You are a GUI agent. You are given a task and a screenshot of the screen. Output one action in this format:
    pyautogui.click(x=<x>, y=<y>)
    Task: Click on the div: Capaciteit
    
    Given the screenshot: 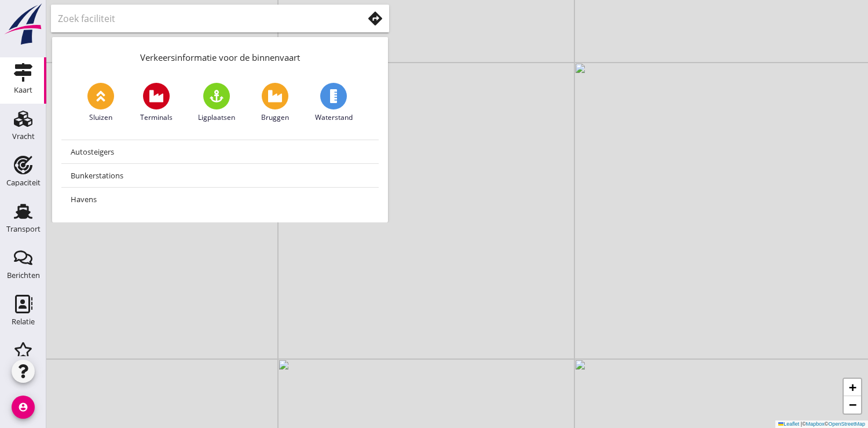 What is the action you would take?
    pyautogui.click(x=23, y=182)
    